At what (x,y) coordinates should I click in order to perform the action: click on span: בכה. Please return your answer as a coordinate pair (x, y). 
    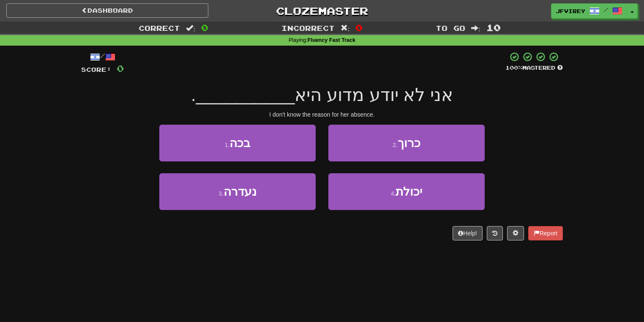
    Looking at the image, I should click on (240, 143).